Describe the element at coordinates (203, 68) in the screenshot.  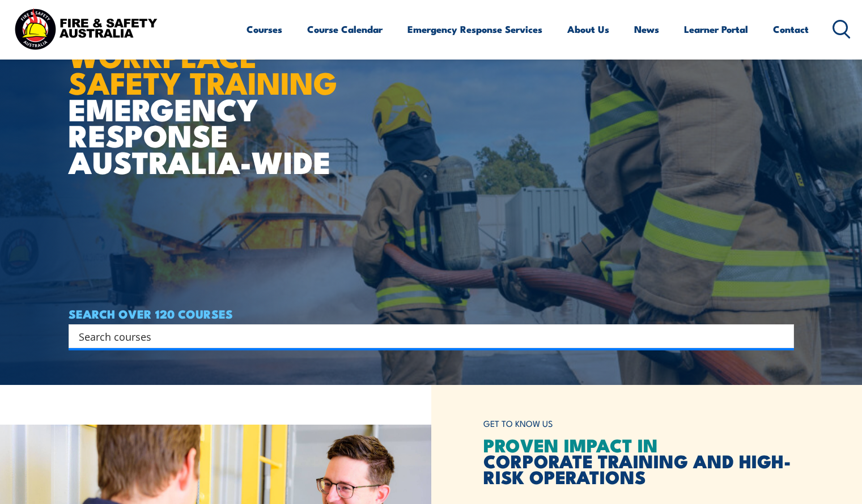
I see `strong: WORKPLACE SAFETY TRAINING` at that location.